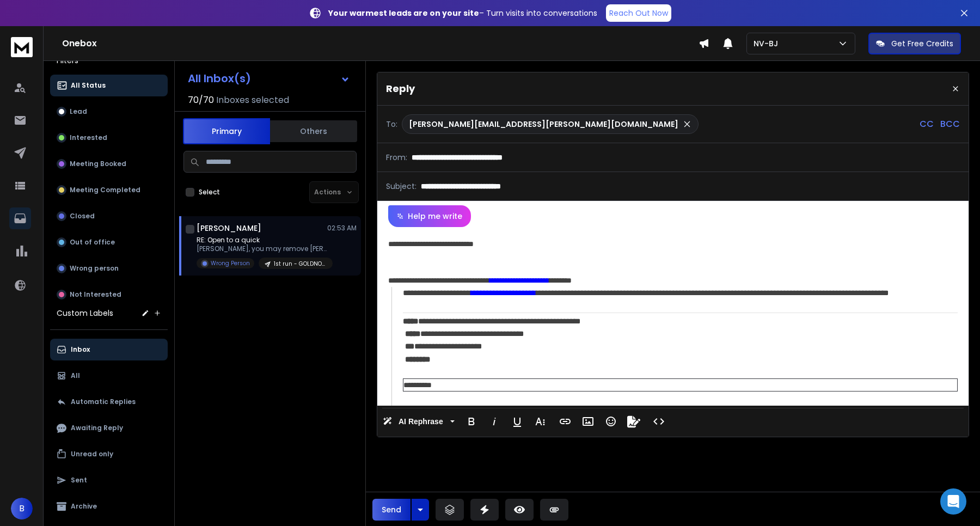 This screenshot has width=980, height=526. What do you see at coordinates (953, 502) in the screenshot?
I see `div: Open Intercom Messenger` at bounding box center [953, 502].